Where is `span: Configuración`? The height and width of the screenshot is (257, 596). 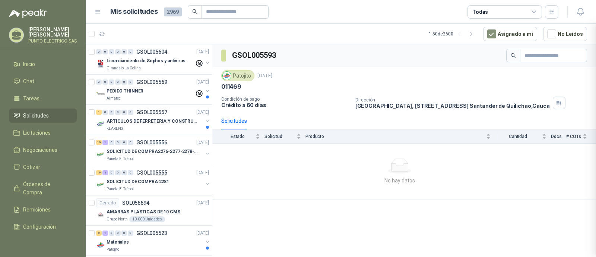
span: Configuración is located at coordinates (40, 227).